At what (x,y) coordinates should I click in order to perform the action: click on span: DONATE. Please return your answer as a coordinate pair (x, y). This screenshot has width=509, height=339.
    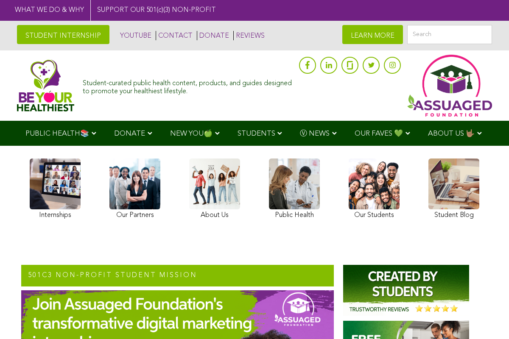
    Looking at the image, I should click on (129, 134).